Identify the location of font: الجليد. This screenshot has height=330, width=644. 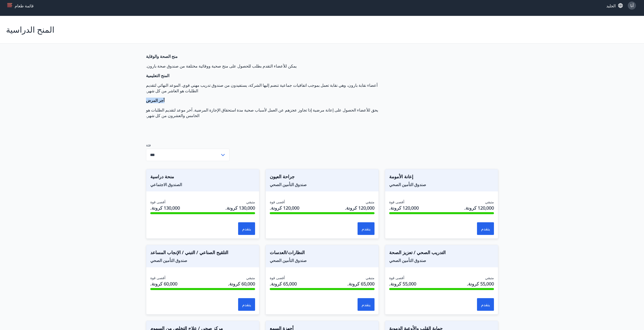
(611, 6).